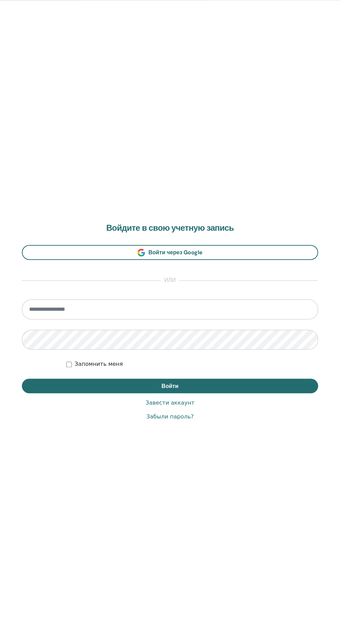 The image size is (340, 644). Describe the element at coordinates (170, 252) in the screenshot. I see `a: Войти через Google` at that location.